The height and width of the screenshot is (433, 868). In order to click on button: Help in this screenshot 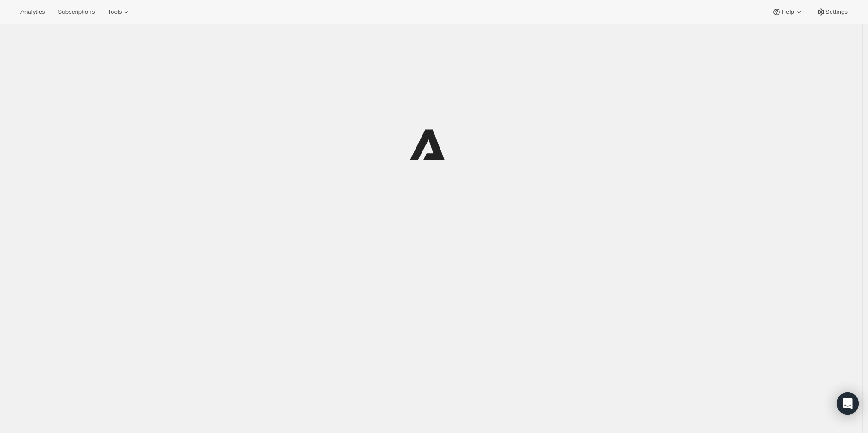, I will do `click(788, 12)`.